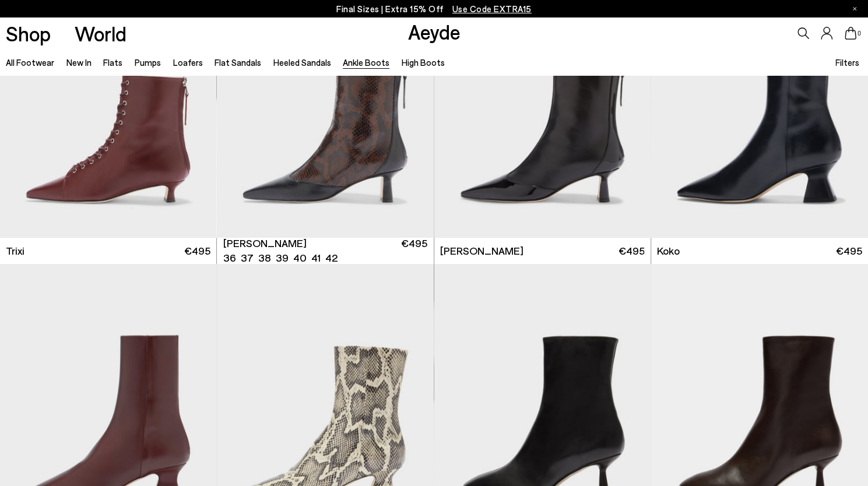  Describe the element at coordinates (237, 62) in the screenshot. I see `a: Flat Sandals` at that location.